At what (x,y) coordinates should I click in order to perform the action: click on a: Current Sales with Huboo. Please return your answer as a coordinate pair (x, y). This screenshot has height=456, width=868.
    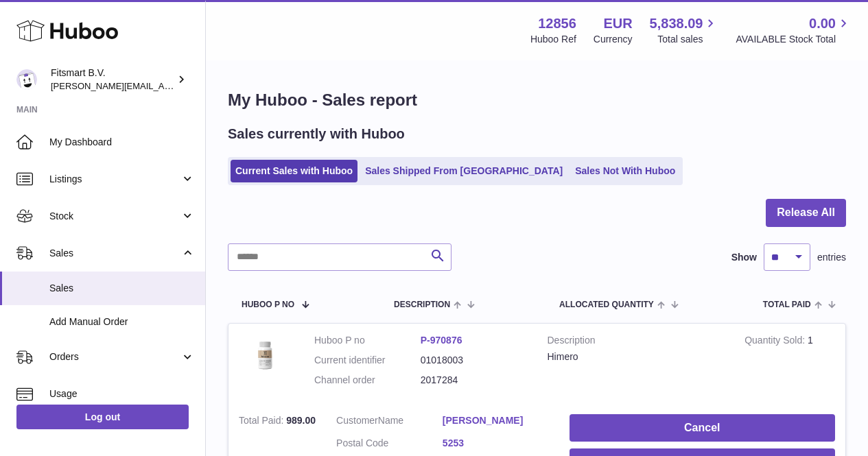
    Looking at the image, I should click on (294, 170).